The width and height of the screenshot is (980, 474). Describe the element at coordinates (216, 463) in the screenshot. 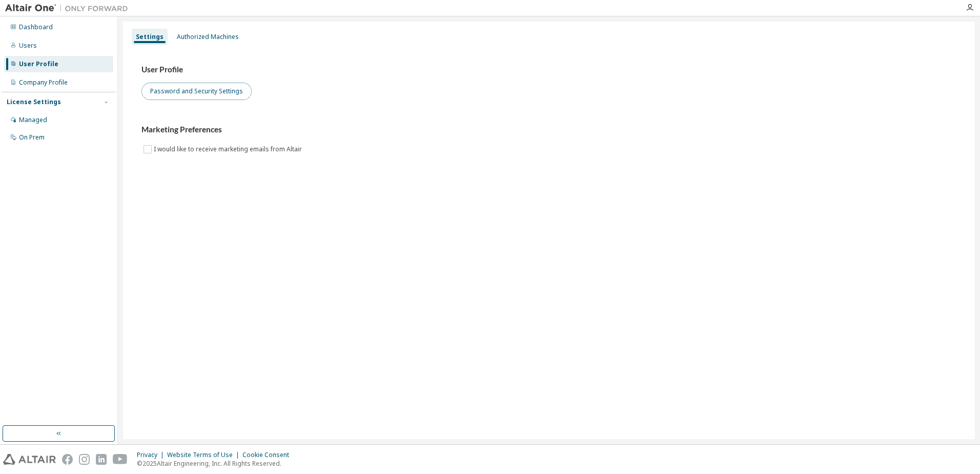

I see `p: © 2025 Altair Engineering, Inc. All Rights Reserved.` at that location.